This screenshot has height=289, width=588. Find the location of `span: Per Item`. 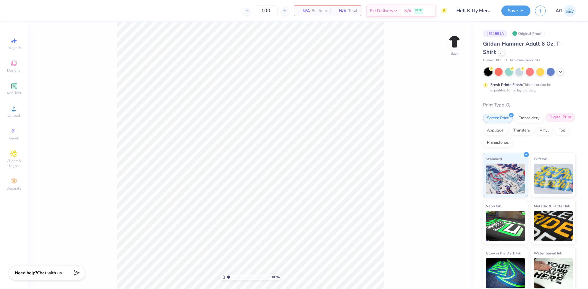

span: Per Item is located at coordinates (319, 11).